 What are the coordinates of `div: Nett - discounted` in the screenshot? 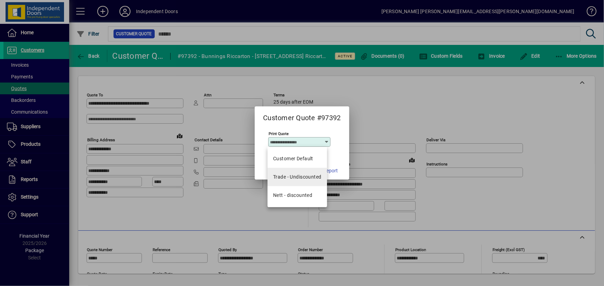 It's located at (292, 195).